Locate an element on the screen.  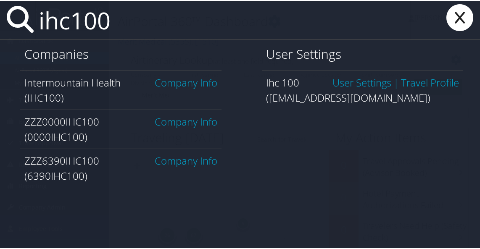
span: ZZZ0000IHC100 is located at coordinates (62, 121).